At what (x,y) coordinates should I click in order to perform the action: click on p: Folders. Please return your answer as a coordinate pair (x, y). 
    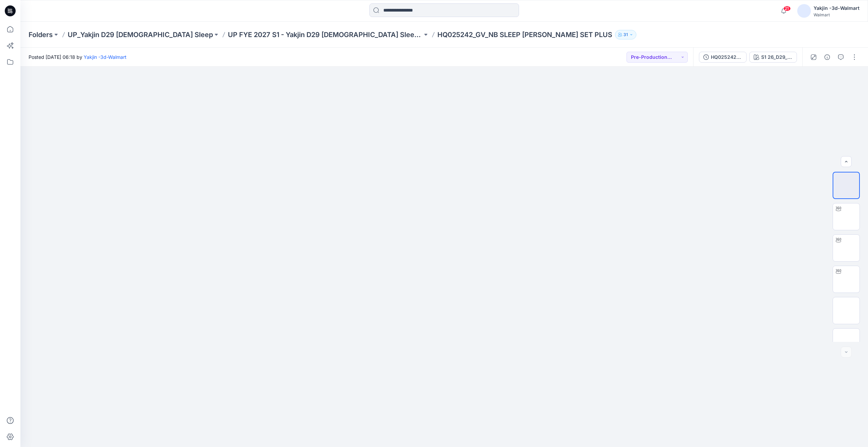
    Looking at the image, I should click on (41, 35).